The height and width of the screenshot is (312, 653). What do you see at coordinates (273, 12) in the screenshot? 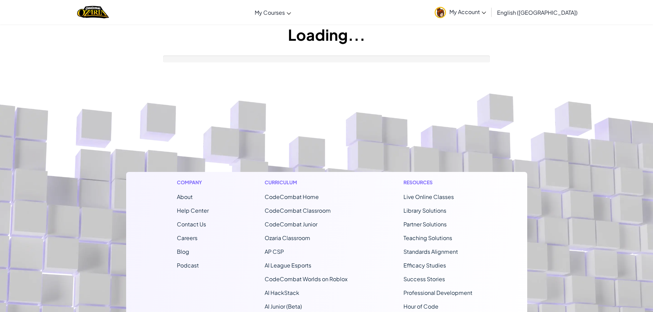
I see `a: My Courses` at bounding box center [273, 12].